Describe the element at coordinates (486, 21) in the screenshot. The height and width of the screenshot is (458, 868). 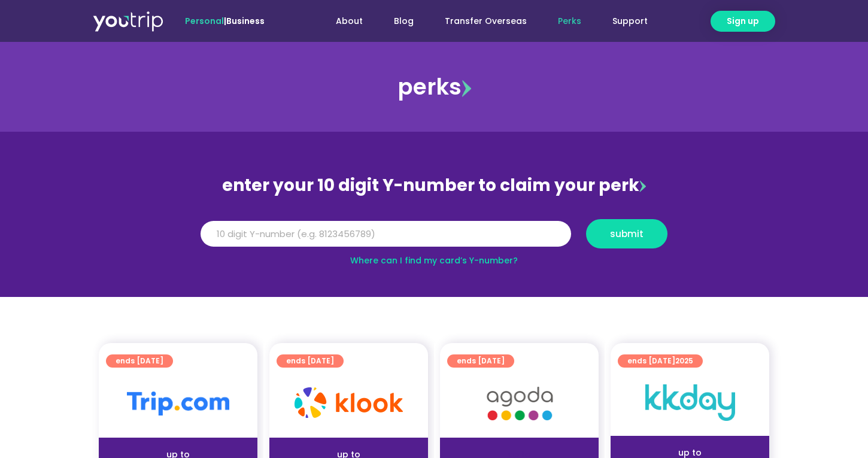
I see `a: Transfer Overseas` at that location.